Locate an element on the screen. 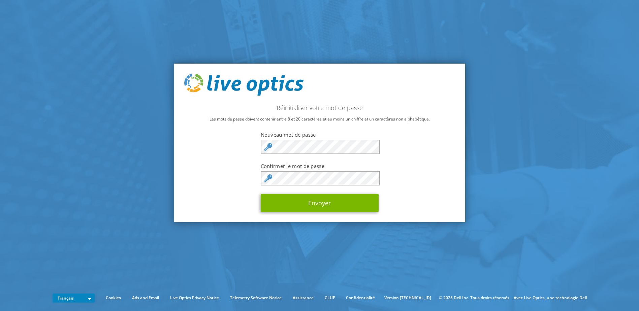 This screenshot has width=639, height=311. a: Confidentialité is located at coordinates (360, 298).